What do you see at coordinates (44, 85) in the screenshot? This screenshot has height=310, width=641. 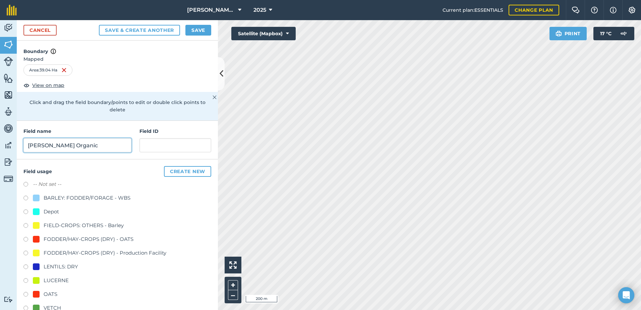 I see `button: View on map` at bounding box center [44, 85].